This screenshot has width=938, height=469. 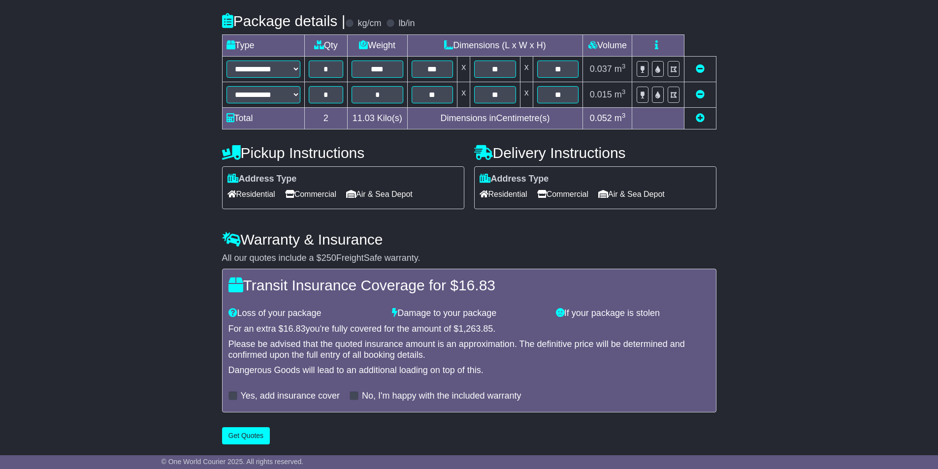 I want to click on span: 0.037, so click(x=601, y=69).